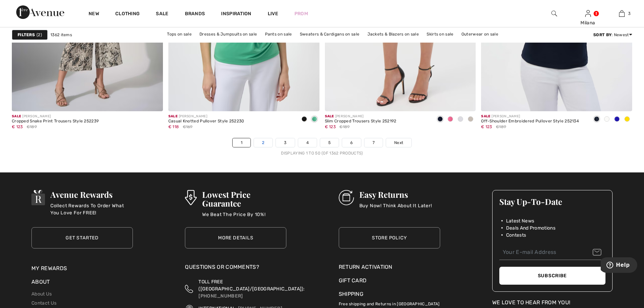  What do you see at coordinates (597, 119) in the screenshot?
I see `div: Midnight Blue 40` at bounding box center [597, 119].